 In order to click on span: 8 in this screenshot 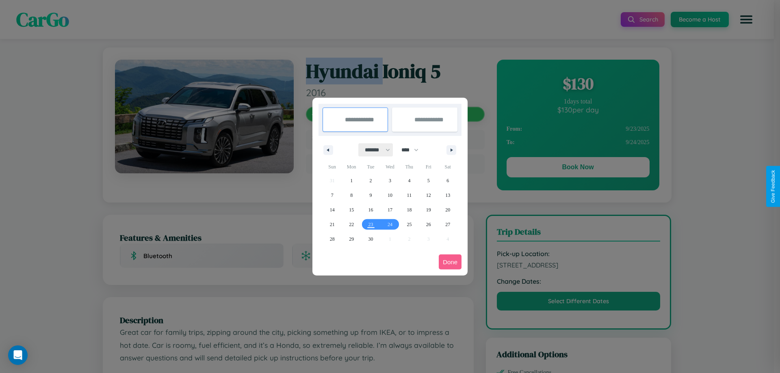, I will do `click(351, 195)`.